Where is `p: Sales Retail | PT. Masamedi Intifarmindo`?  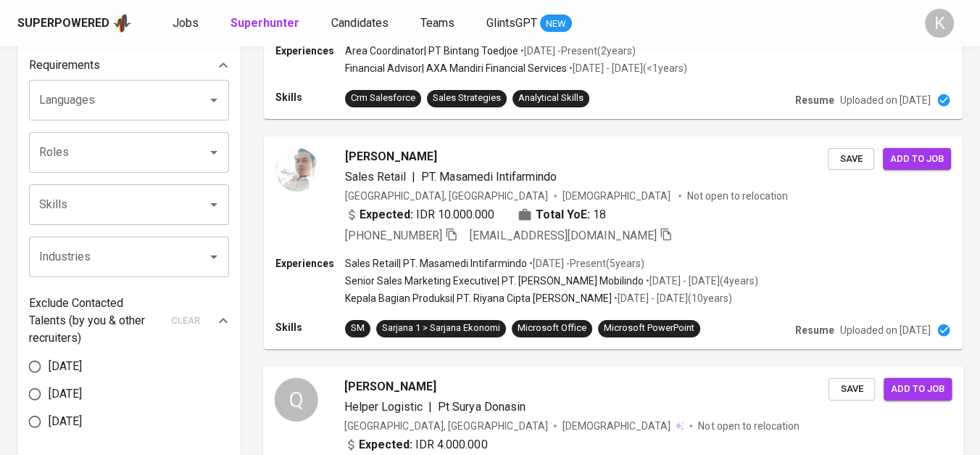
p: Sales Retail | PT. Masamedi Intifarmindo is located at coordinates (436, 263).